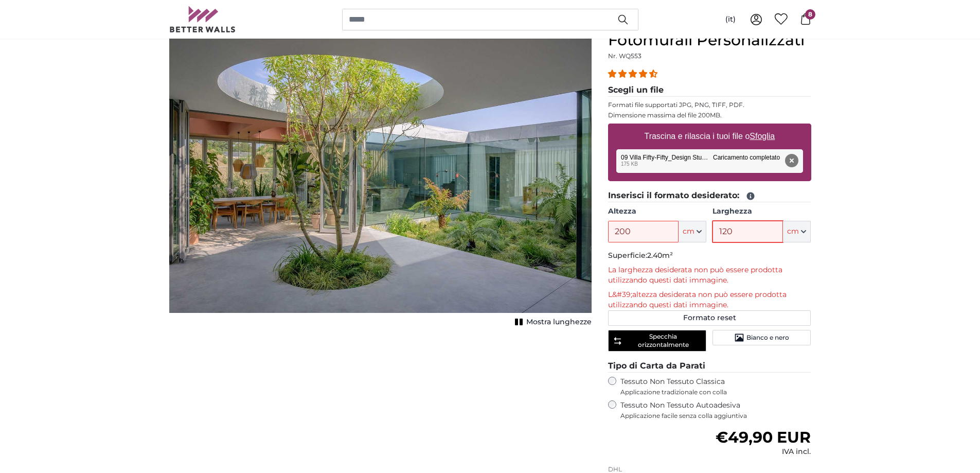  I want to click on img: Betterwalls, so click(202, 19).